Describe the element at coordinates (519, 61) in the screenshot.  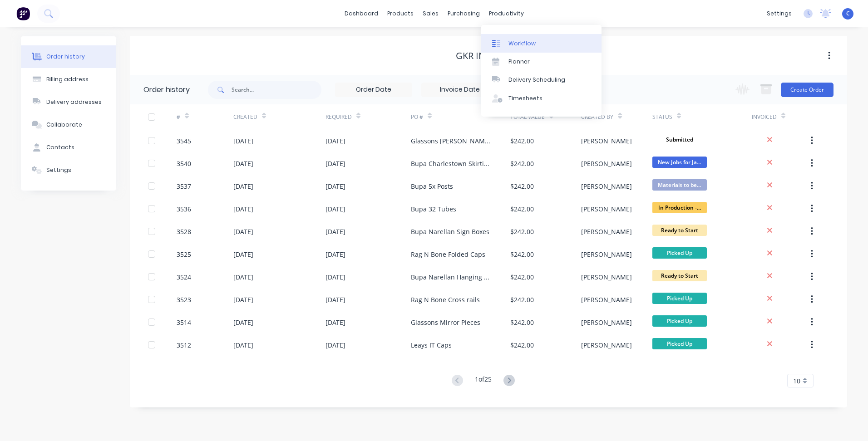
I see `div: Planner` at that location.